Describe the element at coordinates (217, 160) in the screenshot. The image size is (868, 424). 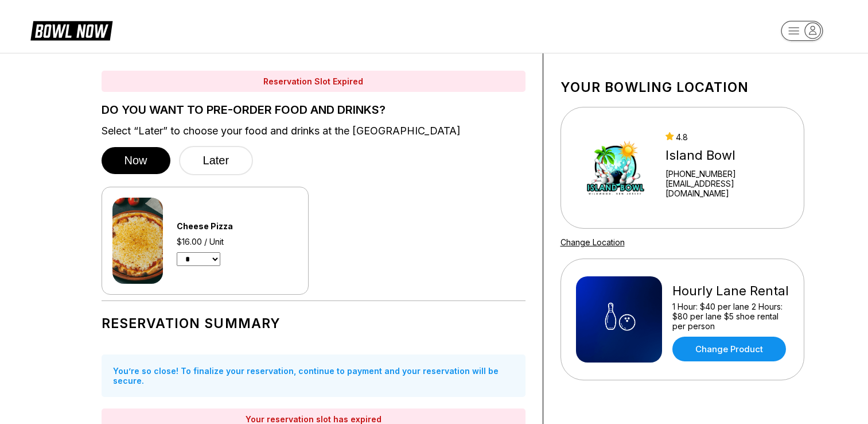
I see `button: Later` at that location.